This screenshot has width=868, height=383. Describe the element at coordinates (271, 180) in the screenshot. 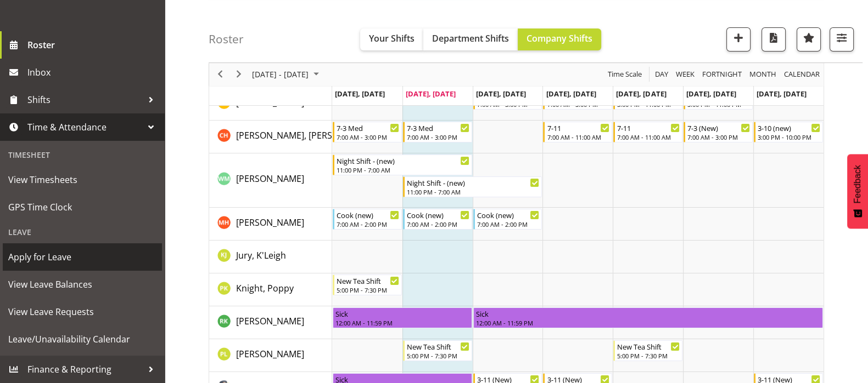

I see `td: Harper, Wendy-Mae resource` at that location.